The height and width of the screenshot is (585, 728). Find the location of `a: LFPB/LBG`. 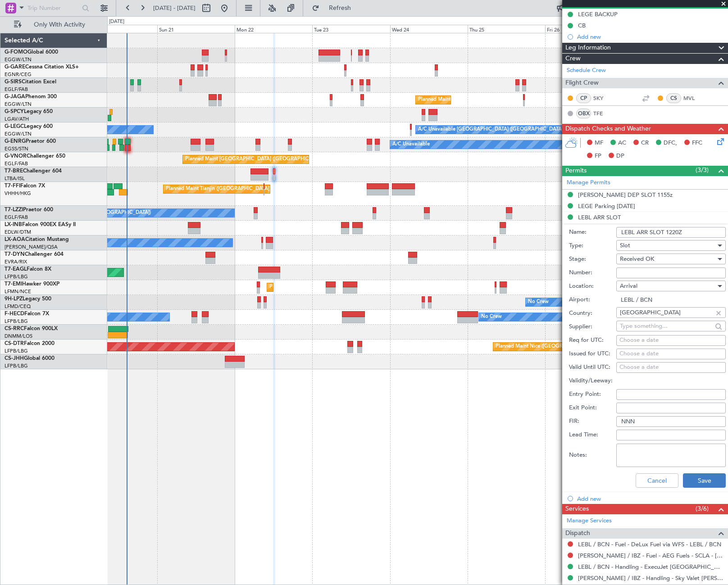

a: LFPB/LBG is located at coordinates (16, 321).